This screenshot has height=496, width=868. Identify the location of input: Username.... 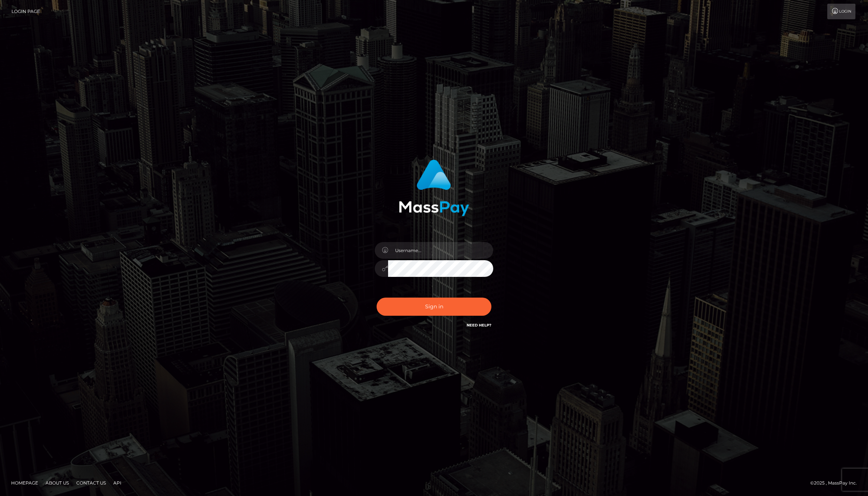
(441, 250).